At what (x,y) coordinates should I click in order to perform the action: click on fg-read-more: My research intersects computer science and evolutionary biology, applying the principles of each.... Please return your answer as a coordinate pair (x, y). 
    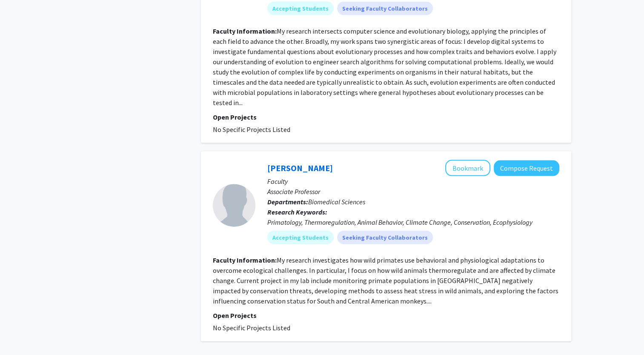
    Looking at the image, I should click on (384, 67).